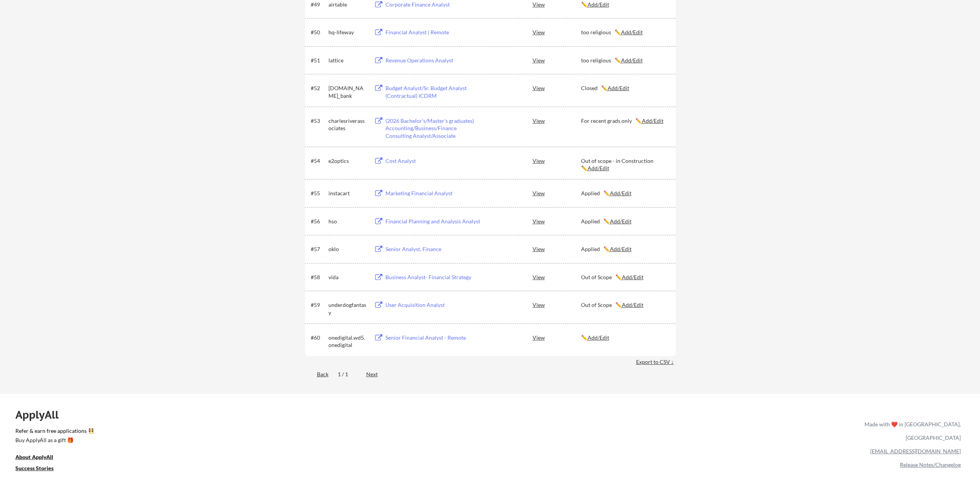 The width and height of the screenshot is (980, 491). Describe the element at coordinates (433, 305) in the screenshot. I see `div: User Acquisition Analyst` at that location.